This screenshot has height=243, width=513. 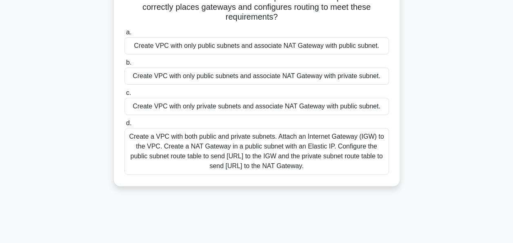 What do you see at coordinates (129, 62) in the screenshot?
I see `span: b.` at bounding box center [129, 62].